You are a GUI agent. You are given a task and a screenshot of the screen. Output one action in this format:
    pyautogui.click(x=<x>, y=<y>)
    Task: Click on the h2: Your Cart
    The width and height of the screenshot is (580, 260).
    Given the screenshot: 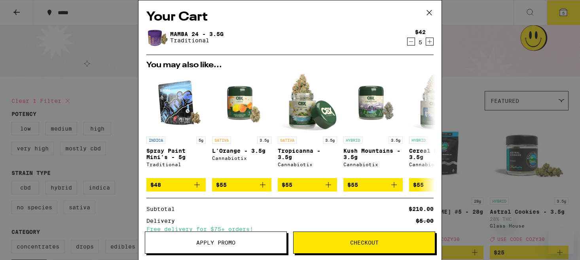 What is the action you would take?
    pyautogui.click(x=290, y=17)
    